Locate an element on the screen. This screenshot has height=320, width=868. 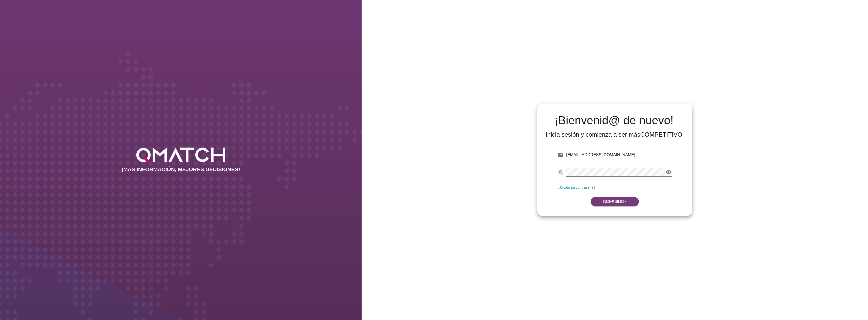
div: Inicia sesión y comienza a ser más is located at coordinates (613, 135).